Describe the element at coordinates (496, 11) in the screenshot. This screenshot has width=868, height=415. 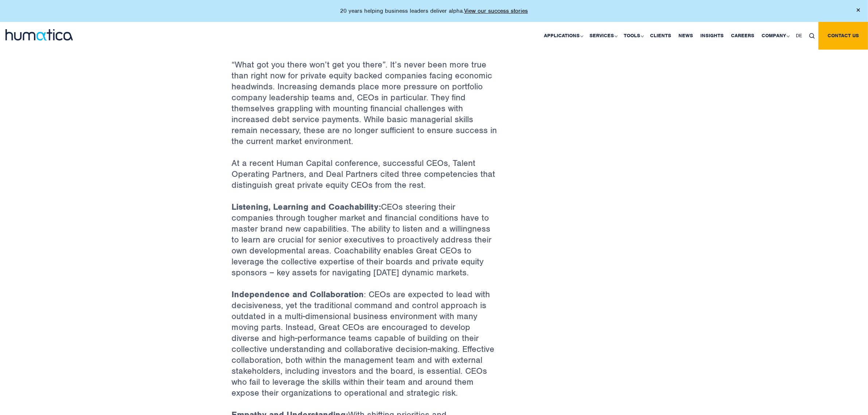
I see `a: View our success stories` at that location.